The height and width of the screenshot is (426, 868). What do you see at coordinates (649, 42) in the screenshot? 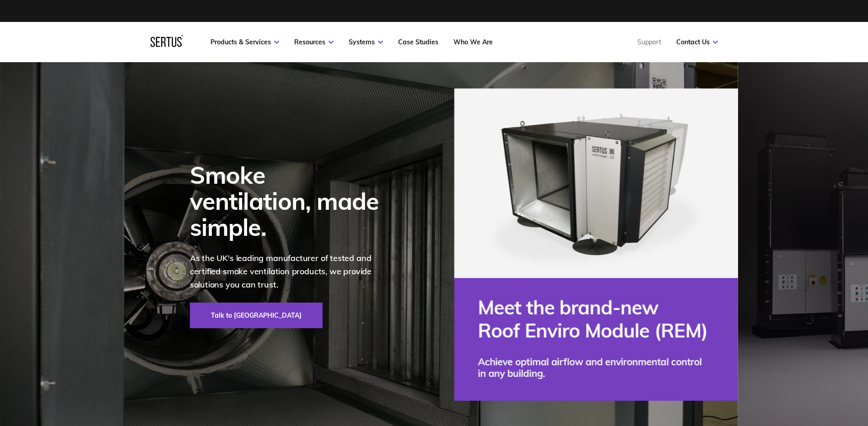
I see `a: Support` at bounding box center [649, 42].